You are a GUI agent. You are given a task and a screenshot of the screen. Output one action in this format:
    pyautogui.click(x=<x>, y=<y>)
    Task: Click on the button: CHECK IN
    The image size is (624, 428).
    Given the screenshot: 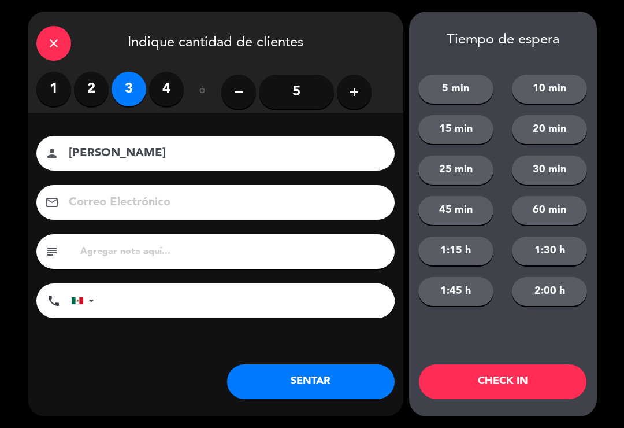 What is the action you would take?
    pyautogui.click(x=503, y=381)
    